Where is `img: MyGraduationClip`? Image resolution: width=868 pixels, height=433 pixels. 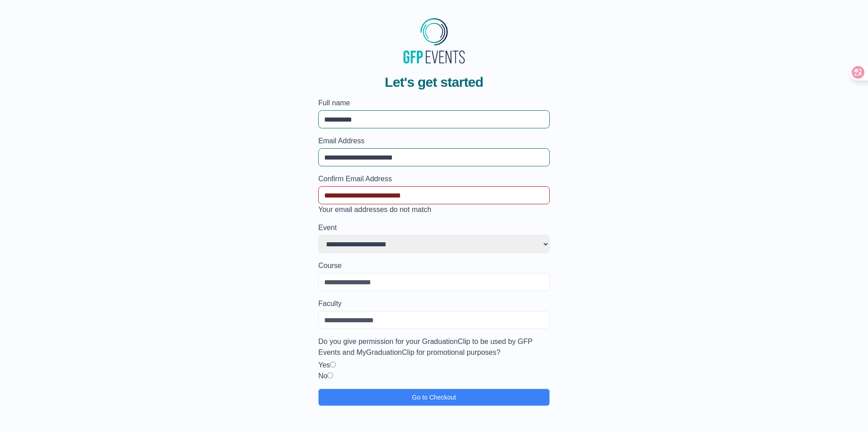
img: MyGraduationClip is located at coordinates (434, 41).